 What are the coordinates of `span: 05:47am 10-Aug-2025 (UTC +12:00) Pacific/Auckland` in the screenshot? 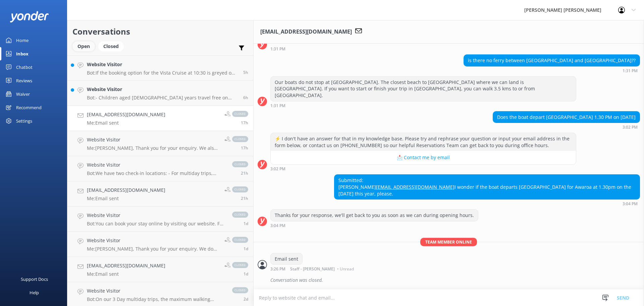 It's located at (246, 299).